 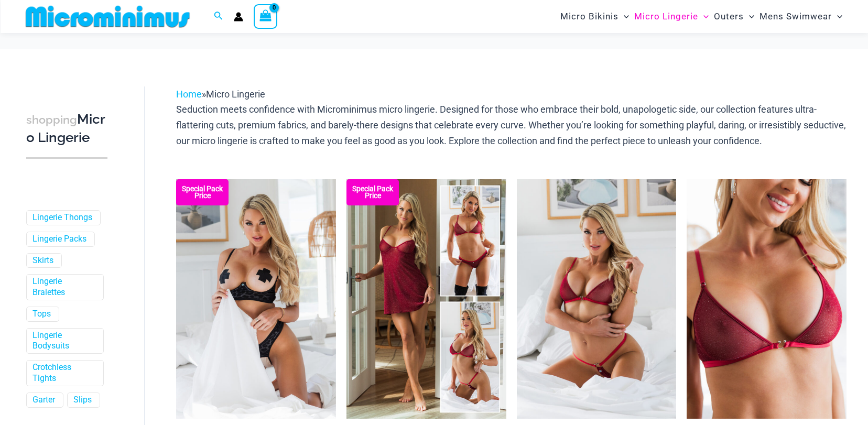 I want to click on a: Guilty Pleasures Red 1045 Bra 01Guilty Pleasures Red 1045 Bra 02Guilty Pleasures Red 1045 Bra 02, so click(x=766, y=299).